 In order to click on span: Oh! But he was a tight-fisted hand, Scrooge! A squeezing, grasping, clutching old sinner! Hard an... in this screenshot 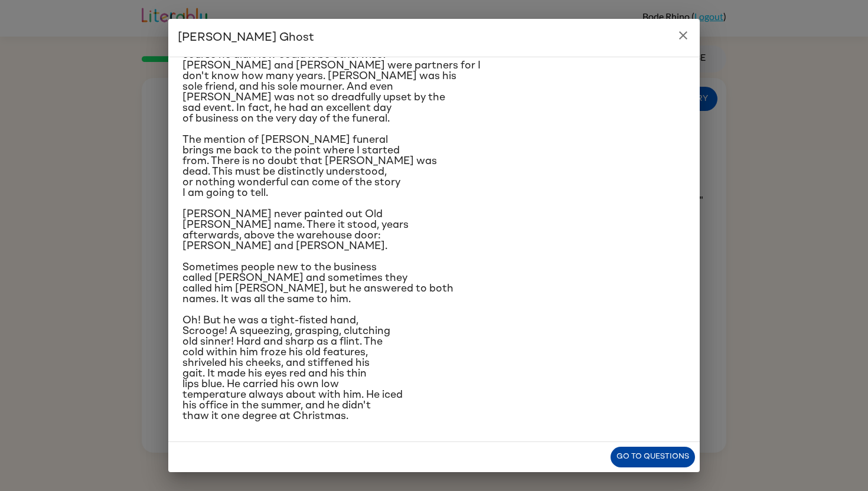, I will do `click(293, 368)`.